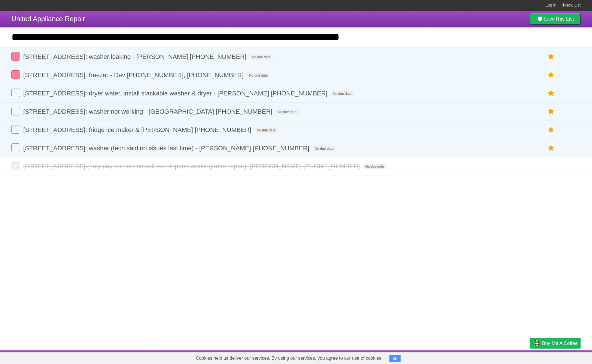 The width and height of the screenshot is (592, 364). Describe the element at coordinates (460, 357) in the screenshot. I see `a: About` at that location.